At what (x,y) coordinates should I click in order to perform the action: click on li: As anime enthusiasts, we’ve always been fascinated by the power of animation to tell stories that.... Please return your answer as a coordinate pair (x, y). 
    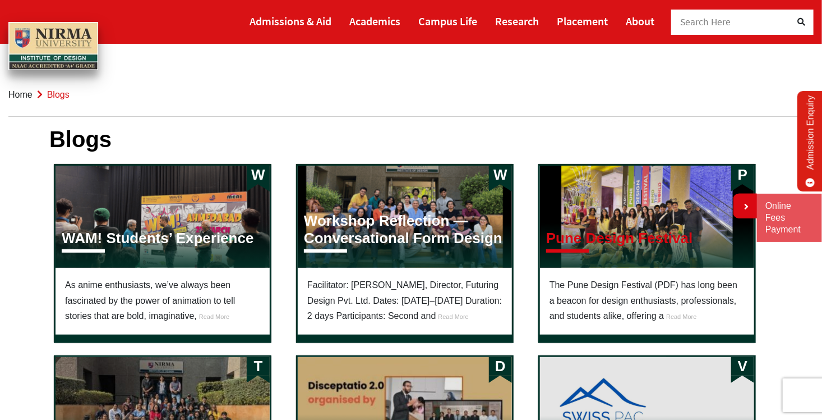
    Looking at the image, I should click on (163, 300).